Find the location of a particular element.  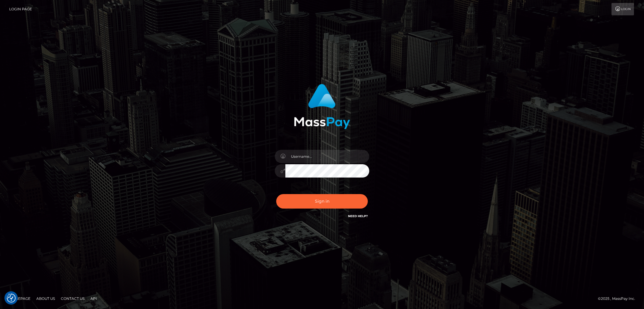

a: Need Help? is located at coordinates (358, 216).